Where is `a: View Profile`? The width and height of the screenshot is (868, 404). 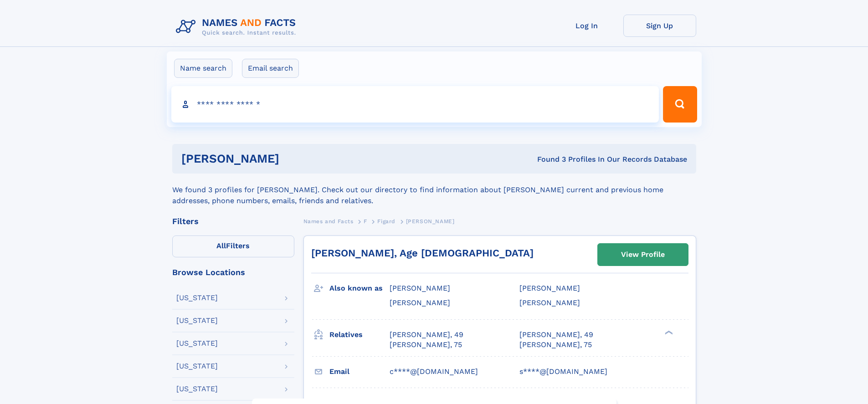
a: View Profile is located at coordinates (643, 255).